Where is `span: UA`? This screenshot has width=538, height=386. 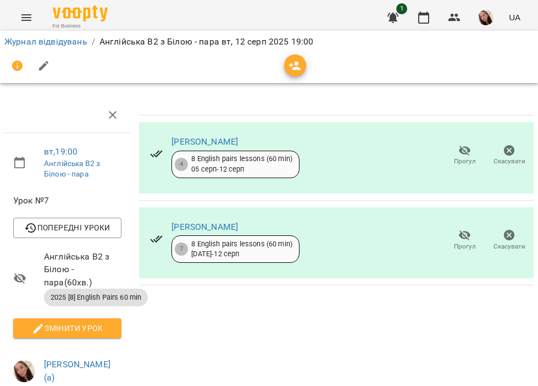
span: UA is located at coordinates (515, 17).